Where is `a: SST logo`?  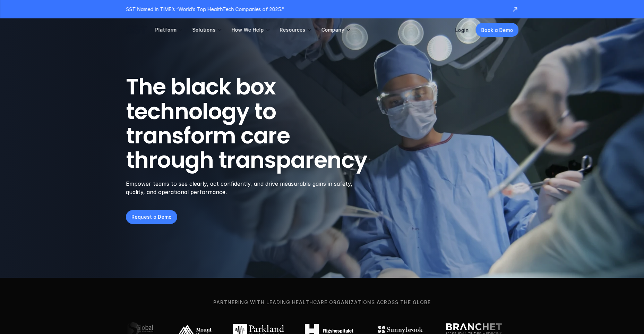 a: SST logo is located at coordinates (136, 30).